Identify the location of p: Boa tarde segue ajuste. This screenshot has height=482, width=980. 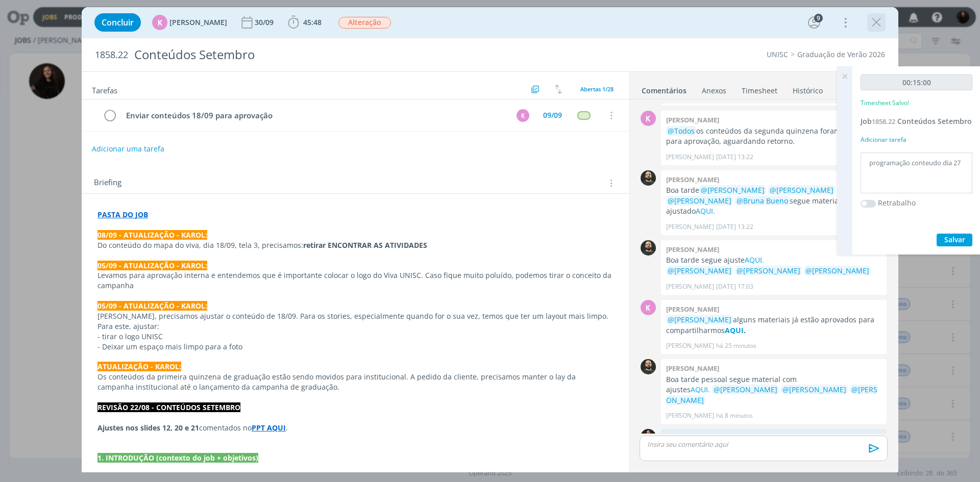
(774, 265).